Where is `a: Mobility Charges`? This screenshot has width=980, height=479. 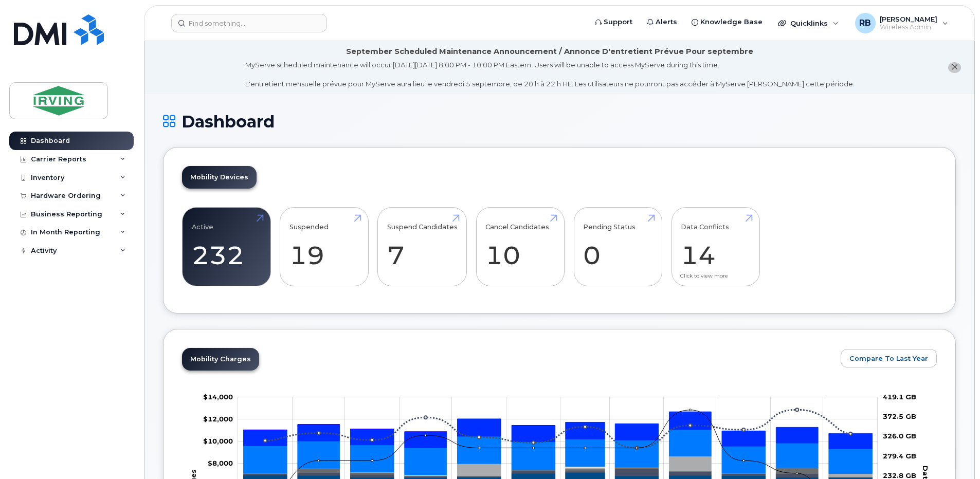
a: Mobility Charges is located at coordinates (220, 359).